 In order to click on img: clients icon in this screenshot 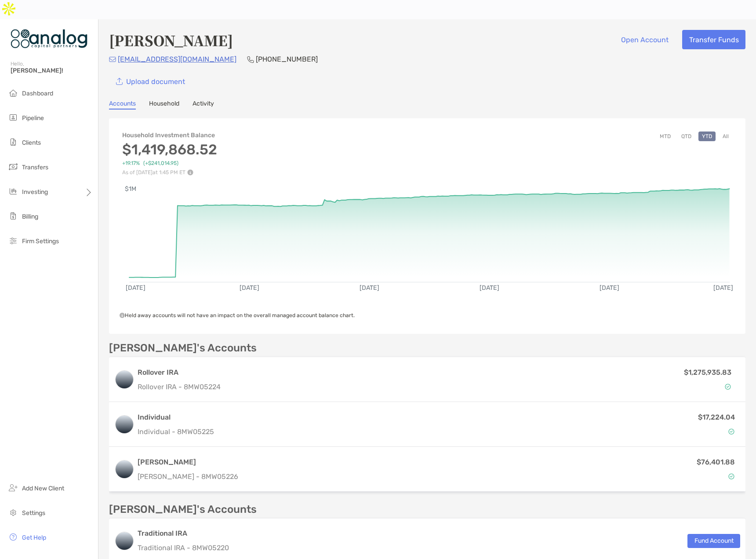, I will do `click(13, 142)`.